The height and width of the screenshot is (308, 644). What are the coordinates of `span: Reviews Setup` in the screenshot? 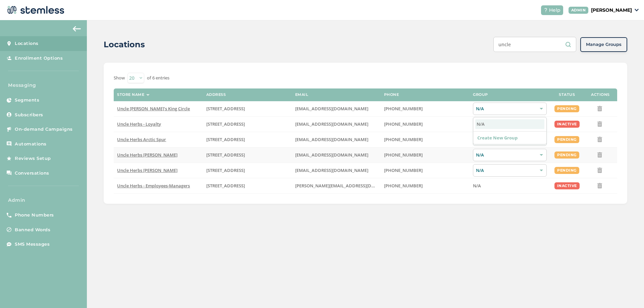 It's located at (33, 158).